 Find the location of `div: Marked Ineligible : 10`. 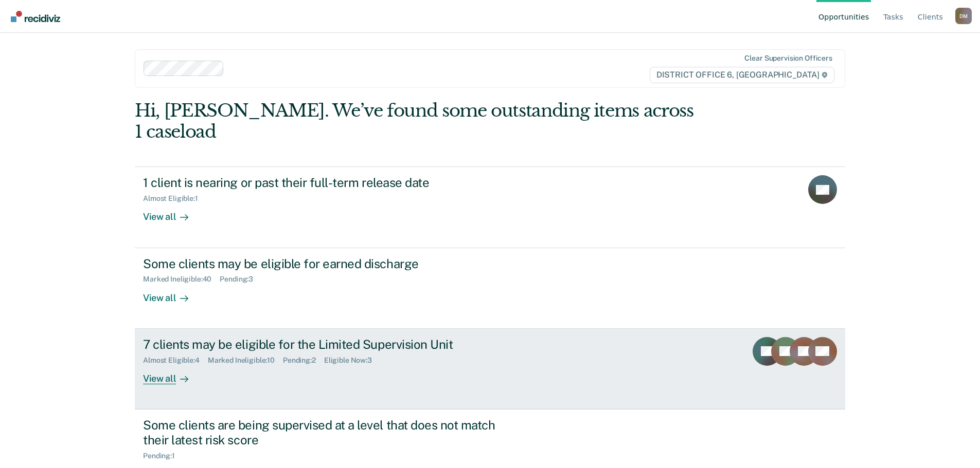

div: Marked Ineligible : 10 is located at coordinates (245, 361).